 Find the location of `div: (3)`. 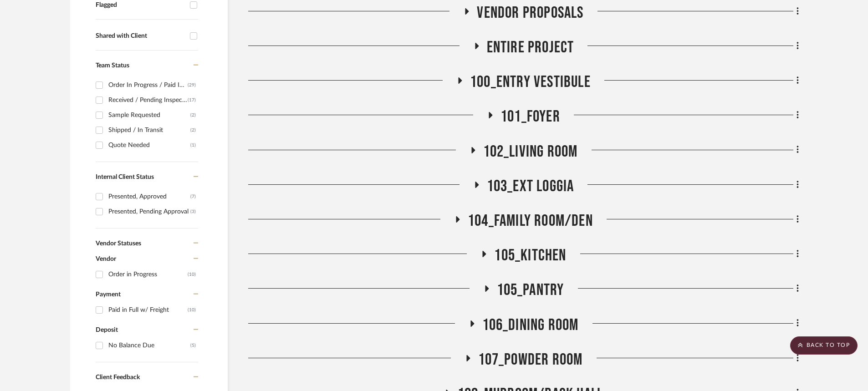

div: (3) is located at coordinates (193, 212).